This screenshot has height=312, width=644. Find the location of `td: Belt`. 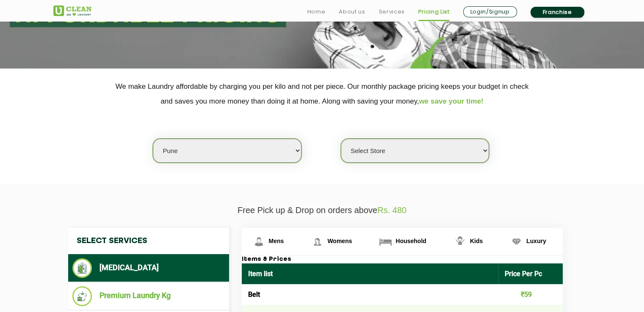

td: Belt is located at coordinates (370, 294).